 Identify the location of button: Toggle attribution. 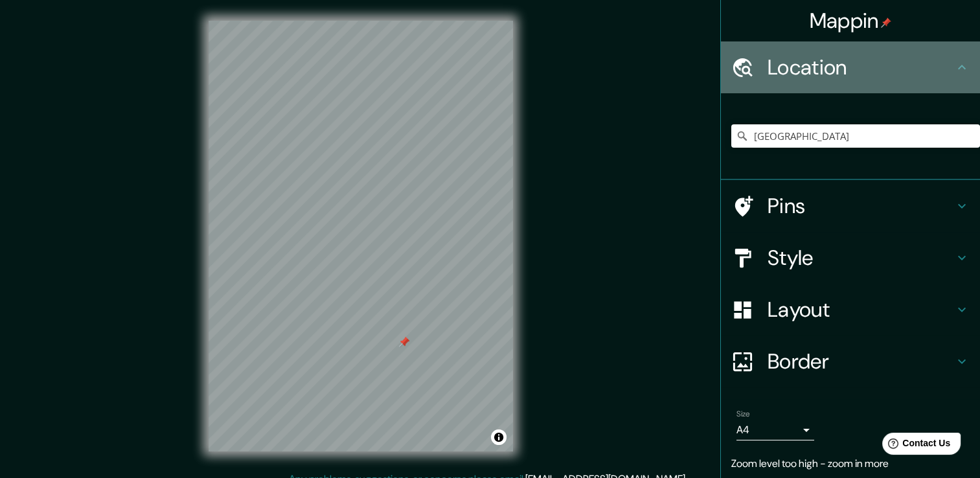
(499, 438).